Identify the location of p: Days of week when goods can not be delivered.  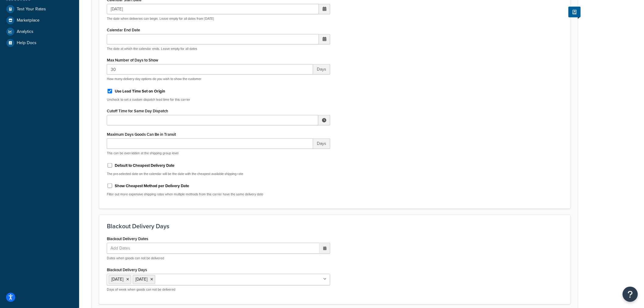
(218, 290).